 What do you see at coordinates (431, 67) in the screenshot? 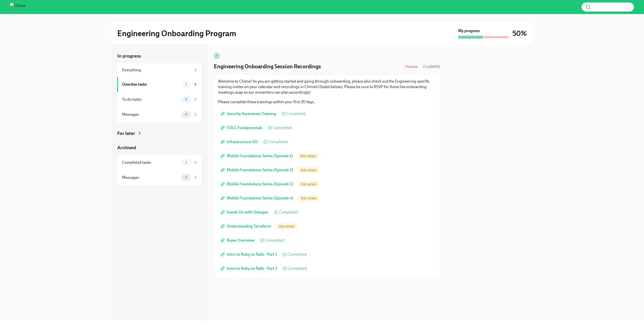
I see `span: Due` at bounding box center [431, 67].